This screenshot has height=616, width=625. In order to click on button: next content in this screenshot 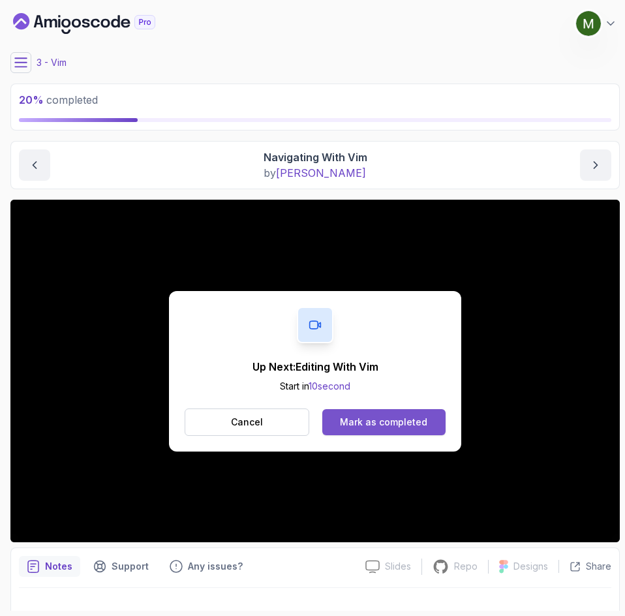, I will do `click(596, 165)`.